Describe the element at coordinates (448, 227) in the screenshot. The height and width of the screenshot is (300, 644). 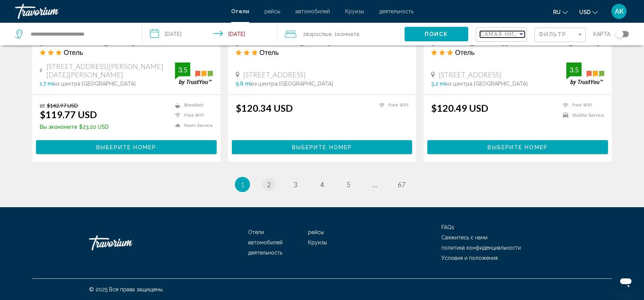
I see `a: FAQs` at that location.